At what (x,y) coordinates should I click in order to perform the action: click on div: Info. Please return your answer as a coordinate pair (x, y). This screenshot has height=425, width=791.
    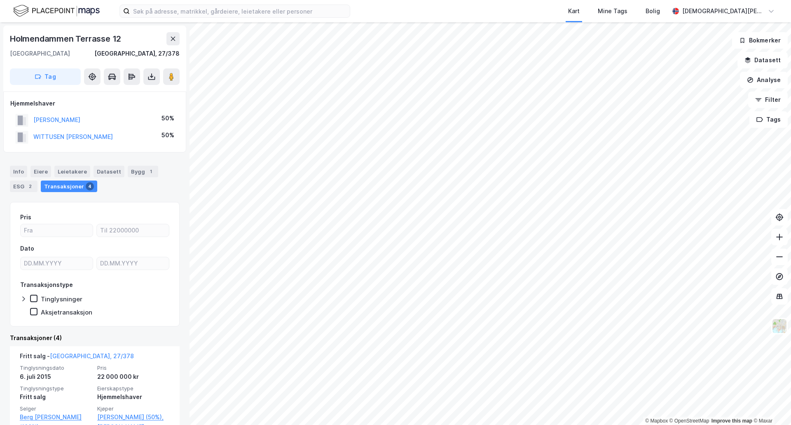
    Looking at the image, I should click on (19, 171).